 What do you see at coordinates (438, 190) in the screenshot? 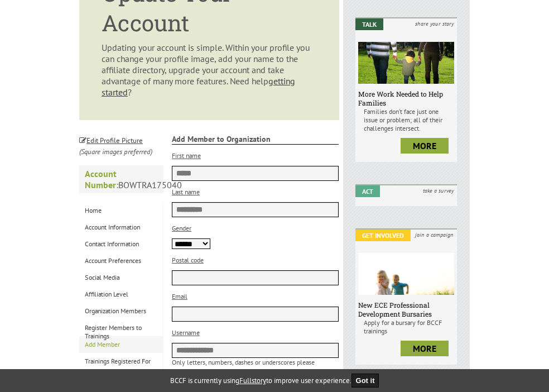
I see `i: take a survey` at bounding box center [438, 190].